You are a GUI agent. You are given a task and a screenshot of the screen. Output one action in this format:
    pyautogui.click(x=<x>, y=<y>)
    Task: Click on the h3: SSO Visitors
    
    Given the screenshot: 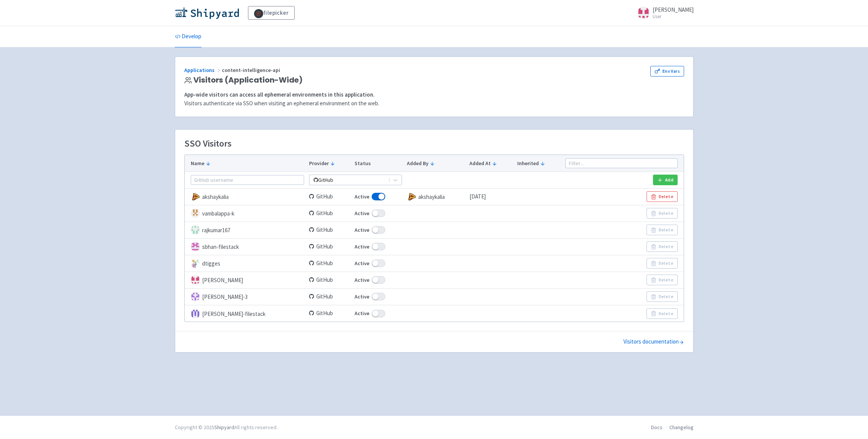 What is the action you would take?
    pyautogui.click(x=208, y=144)
    